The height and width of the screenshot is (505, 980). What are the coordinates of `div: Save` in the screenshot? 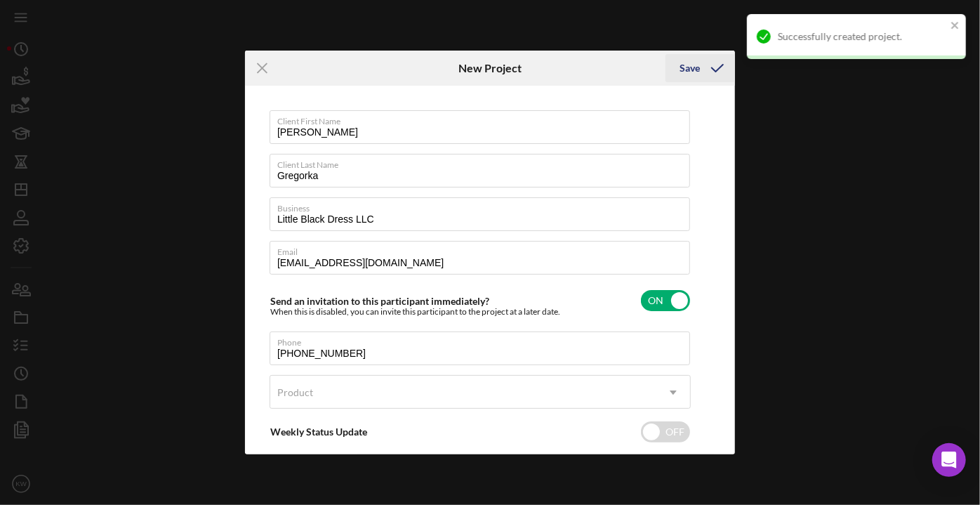 It's located at (690, 68).